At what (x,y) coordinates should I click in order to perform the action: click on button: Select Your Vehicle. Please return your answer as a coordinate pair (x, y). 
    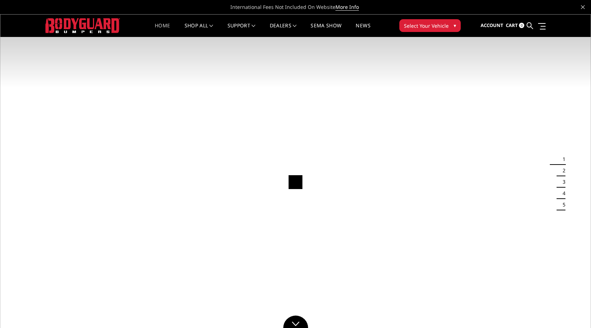
    Looking at the image, I should click on (430, 26).